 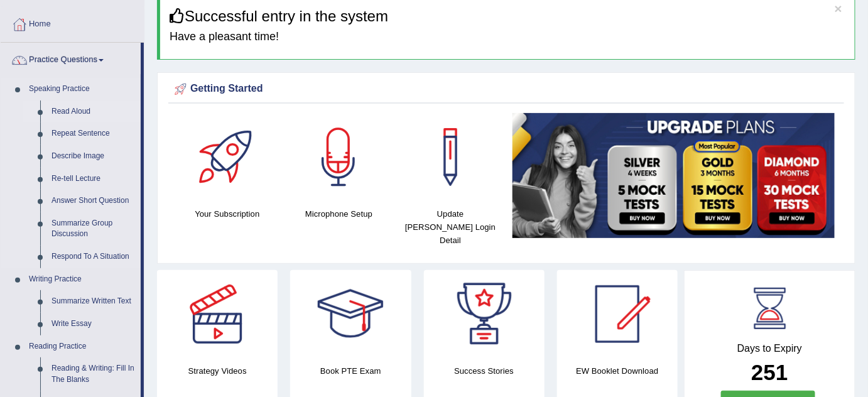 I want to click on a: Answer Short Question, so click(x=93, y=201).